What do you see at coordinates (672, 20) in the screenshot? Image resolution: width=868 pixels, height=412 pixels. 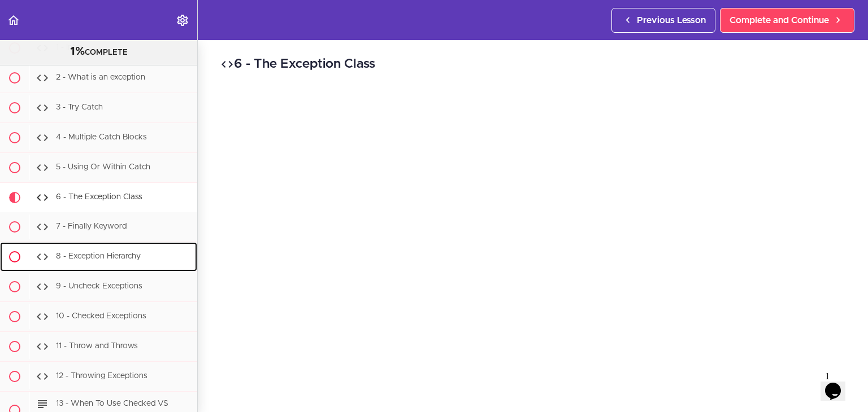 I see `span: Previous Lesson` at bounding box center [672, 20].